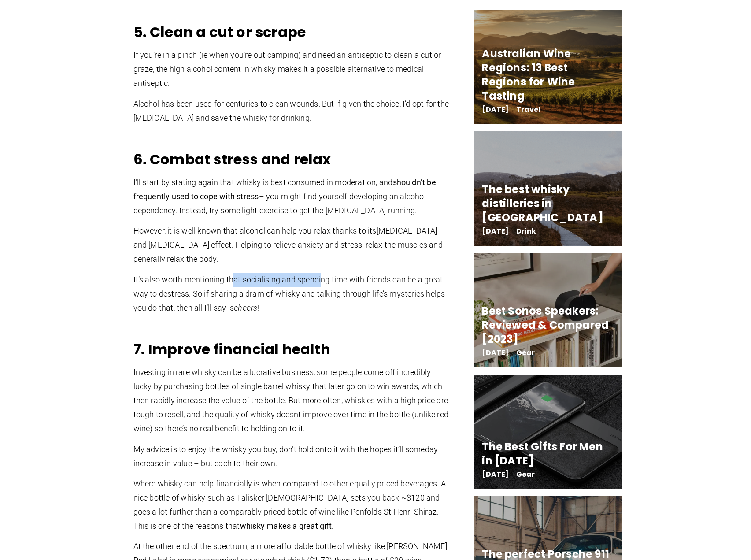 Image resolution: width=751 pixels, height=560 pixels. I want to click on a: Best Sonos Speakers: Reviewed & Compared [2023], so click(545, 325).